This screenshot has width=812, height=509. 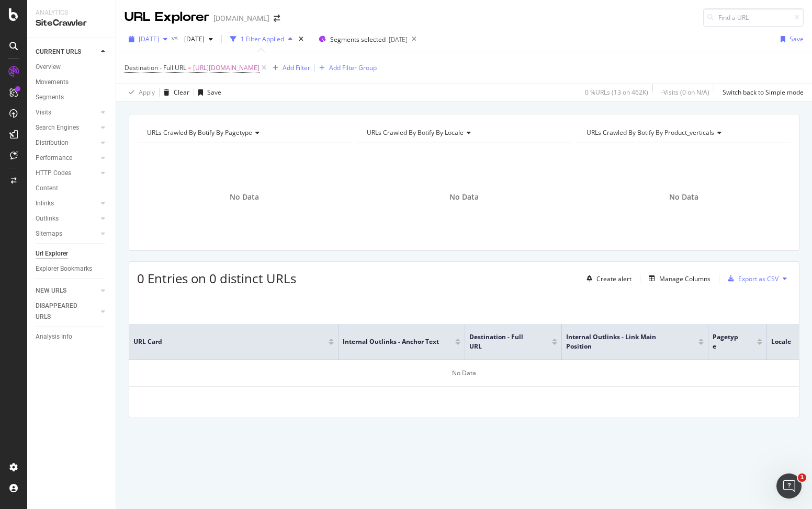 I want to click on h4: URLs Crawled By Botify By locale, so click(x=463, y=133).